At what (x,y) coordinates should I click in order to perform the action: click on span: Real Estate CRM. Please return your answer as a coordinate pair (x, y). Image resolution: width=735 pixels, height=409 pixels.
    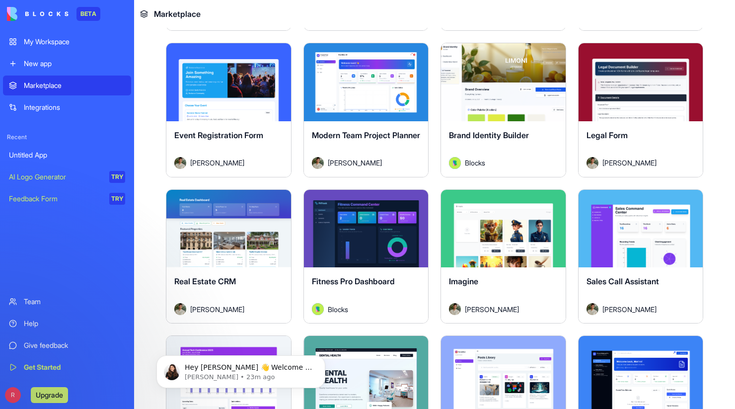
    Looking at the image, I should click on (205, 281).